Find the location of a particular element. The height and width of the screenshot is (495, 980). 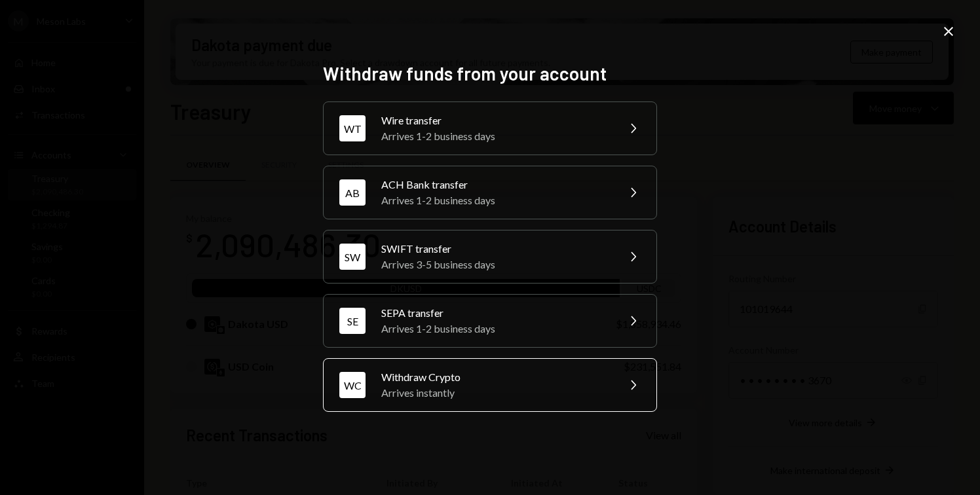

div: Arrives instantly is located at coordinates (495, 393).